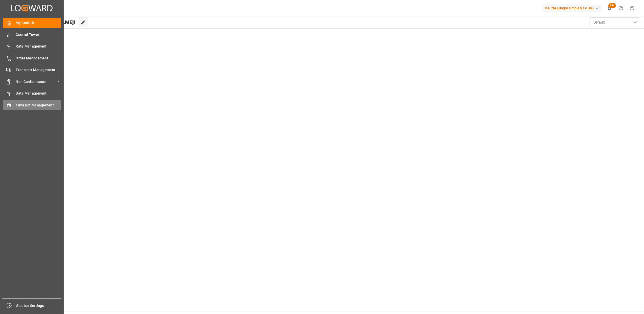  Describe the element at coordinates (38, 58) in the screenshot. I see `span: Order Management` at that location.